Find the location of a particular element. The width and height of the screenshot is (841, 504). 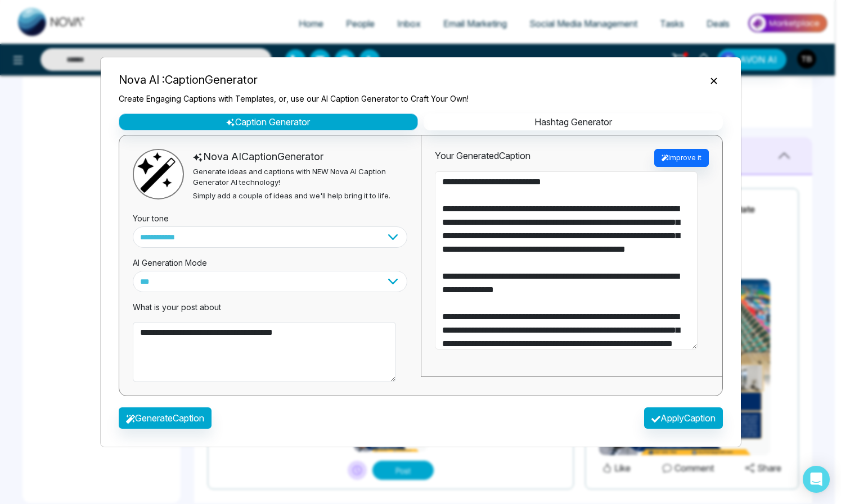

p: Simply add a couple of ideas and we'll help bring it to life. is located at coordinates (300, 196).